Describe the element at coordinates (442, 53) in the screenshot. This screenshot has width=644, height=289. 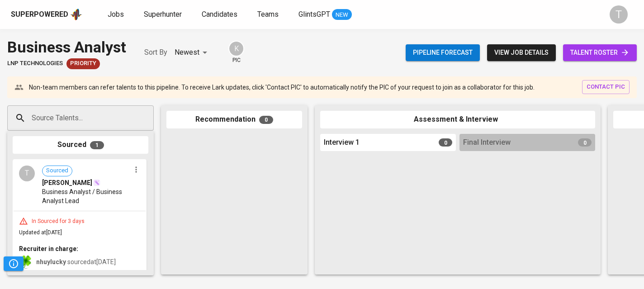
I see `button: Pipeline forecast` at that location.